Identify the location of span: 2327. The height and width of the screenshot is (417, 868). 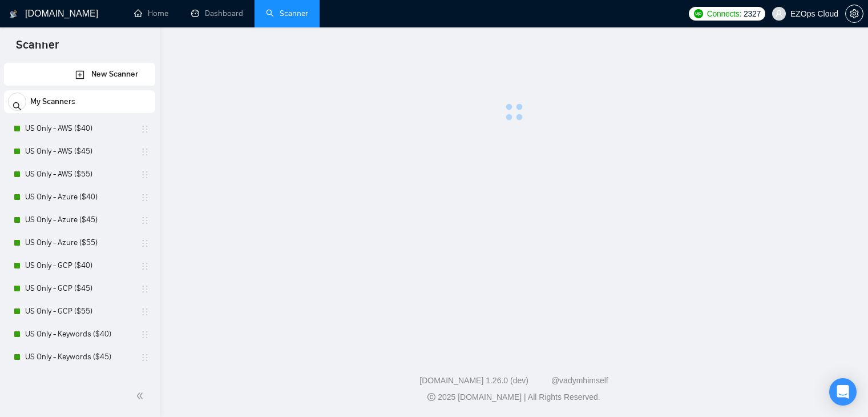
(752, 14).